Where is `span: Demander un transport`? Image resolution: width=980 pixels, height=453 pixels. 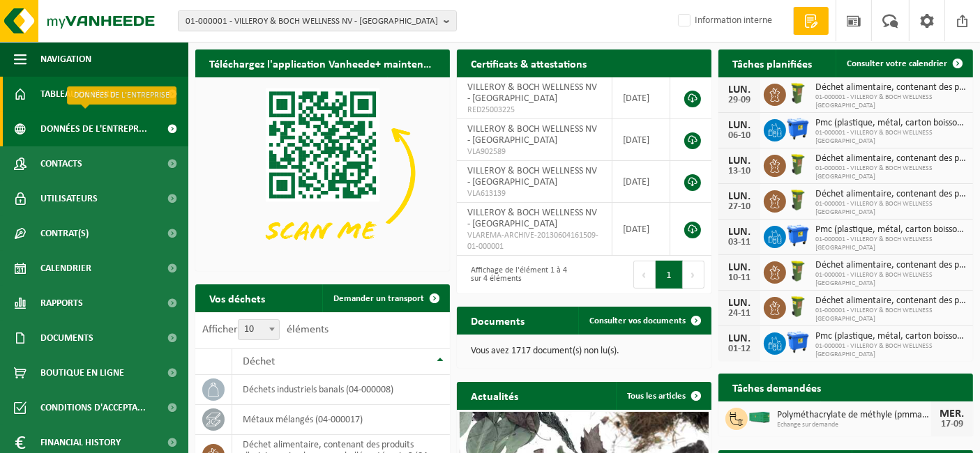
span: Demander un transport is located at coordinates (379, 298).